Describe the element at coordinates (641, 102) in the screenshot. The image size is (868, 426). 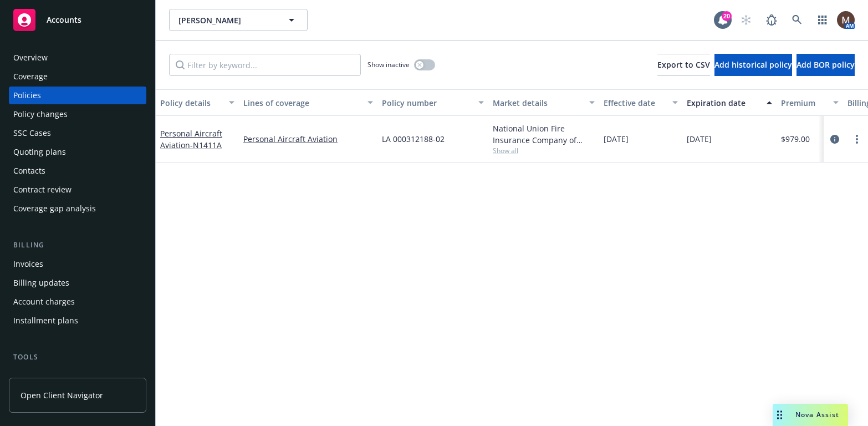
I see `button: Effective date` at that location.